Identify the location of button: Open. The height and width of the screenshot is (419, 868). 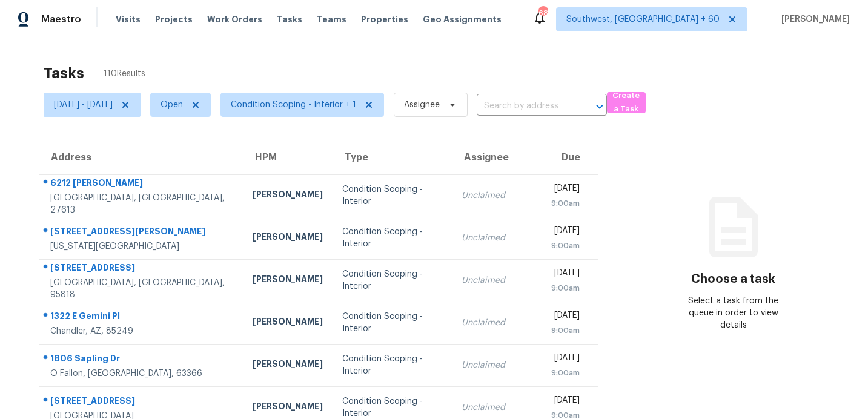
(600, 106).